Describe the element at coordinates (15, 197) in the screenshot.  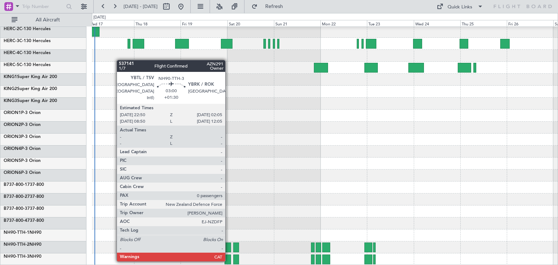
I see `span: B737-800-2` at that location.